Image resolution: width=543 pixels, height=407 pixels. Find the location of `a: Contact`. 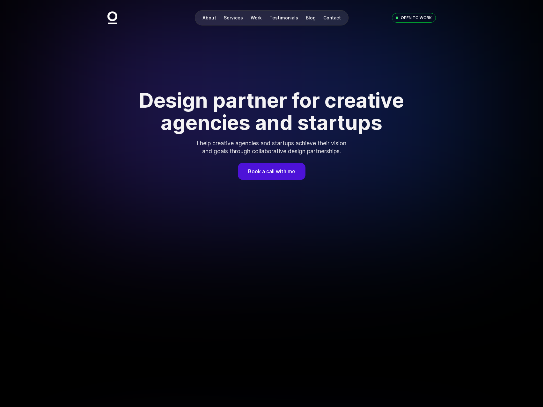

a: Contact is located at coordinates (332, 18).